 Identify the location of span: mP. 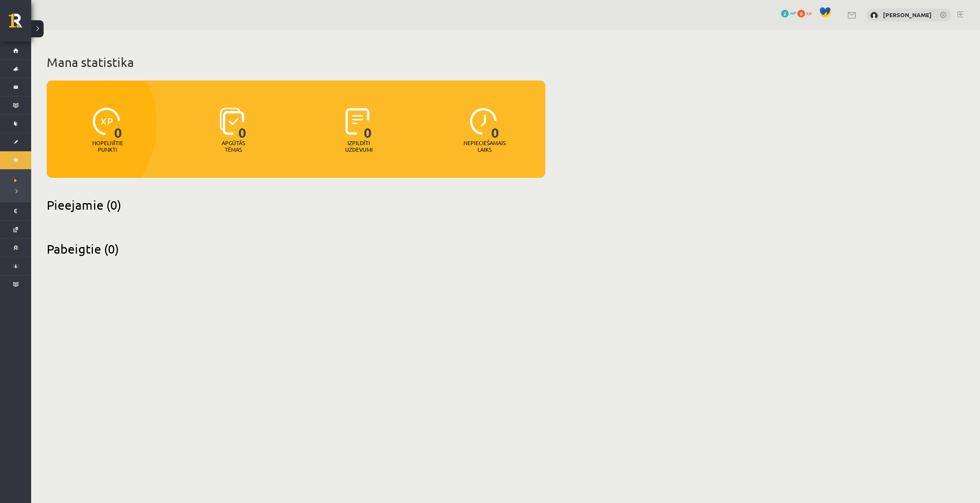
(793, 13).